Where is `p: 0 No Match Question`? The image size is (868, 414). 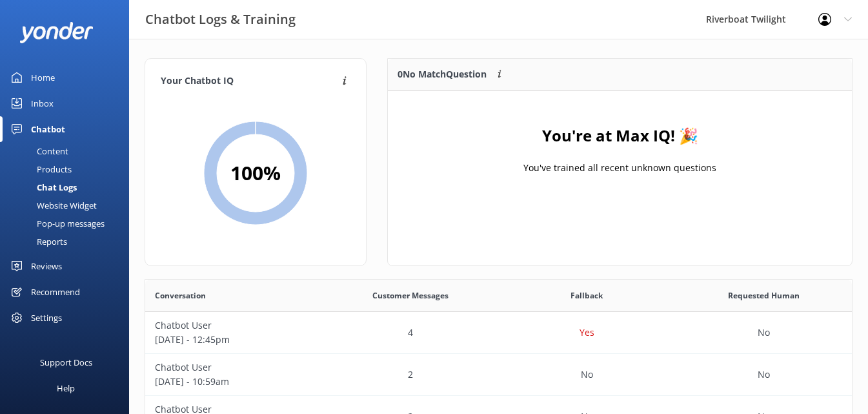 p: 0 No Match Question is located at coordinates (442, 74).